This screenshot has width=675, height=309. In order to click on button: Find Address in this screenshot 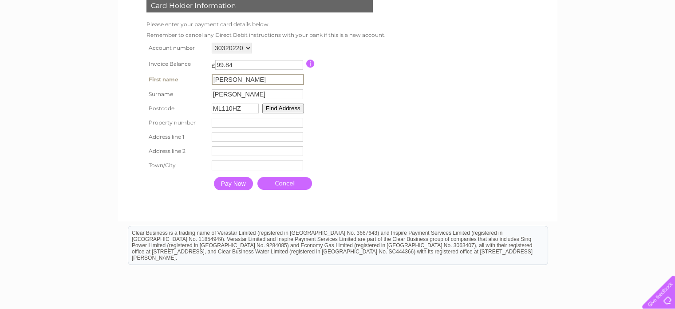, I will do `click(283, 108)`.